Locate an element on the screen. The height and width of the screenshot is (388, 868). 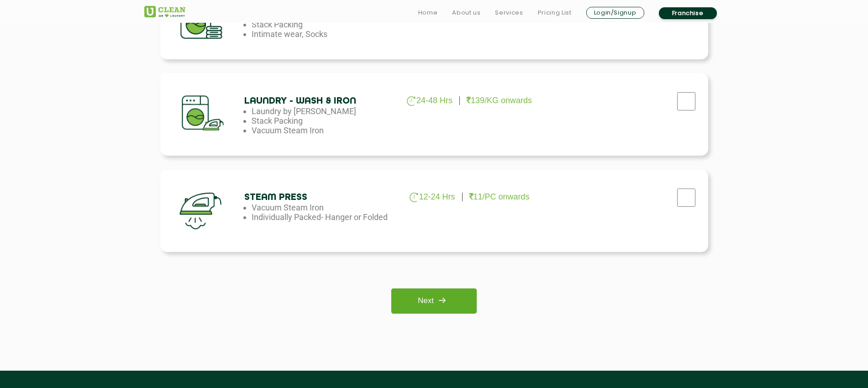
li: Individually Packed- Hanger or Folded is located at coordinates (325, 217).